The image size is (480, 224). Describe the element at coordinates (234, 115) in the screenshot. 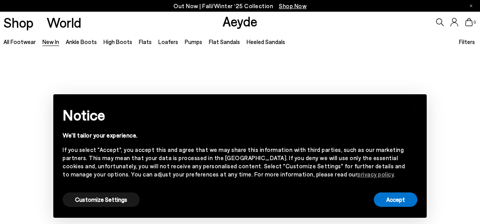

I see `h2: Notice` at that location.